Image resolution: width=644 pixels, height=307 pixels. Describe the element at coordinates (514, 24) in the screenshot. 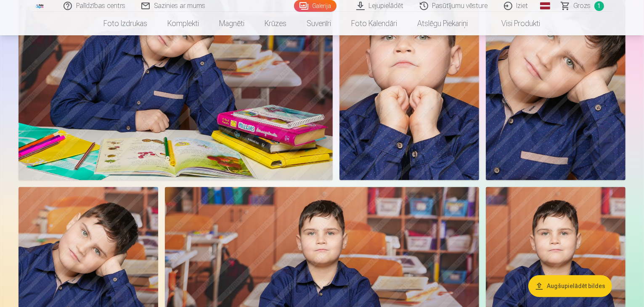

I see `a: Visi produkti` at that location.